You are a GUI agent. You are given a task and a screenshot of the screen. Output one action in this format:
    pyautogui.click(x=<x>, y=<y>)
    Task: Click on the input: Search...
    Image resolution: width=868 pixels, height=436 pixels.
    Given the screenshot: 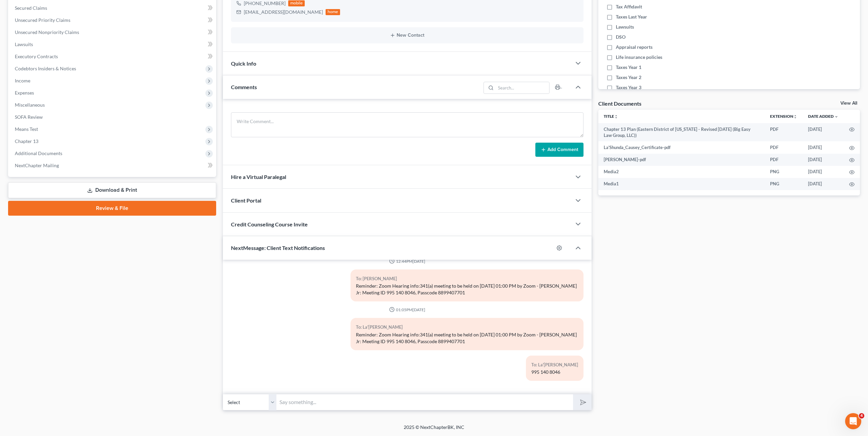 What is the action you would take?
    pyautogui.click(x=523, y=88)
    